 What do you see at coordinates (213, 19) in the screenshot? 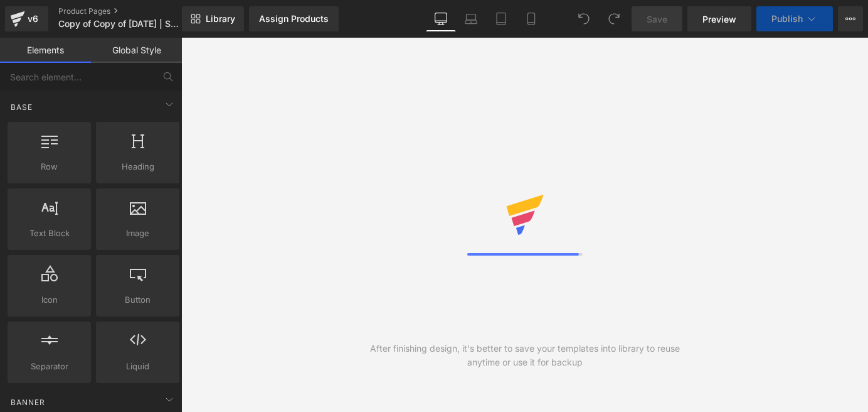
I see `a: New Library` at bounding box center [213, 19].